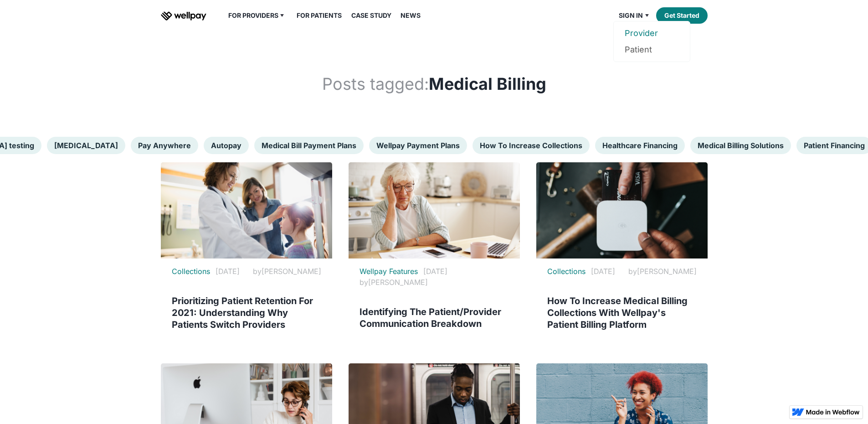 The image size is (868, 424). What do you see at coordinates (531, 145) in the screenshot?
I see `a: How To Increase Collections` at bounding box center [531, 145].